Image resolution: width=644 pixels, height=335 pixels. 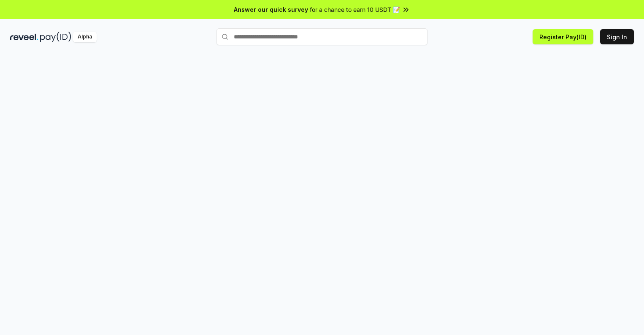 What do you see at coordinates (24, 37) in the screenshot?
I see `img: reveel_dark` at bounding box center [24, 37].